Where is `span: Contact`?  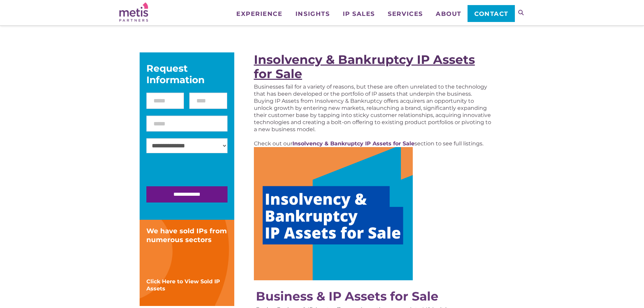 span: Contact is located at coordinates (491, 14).